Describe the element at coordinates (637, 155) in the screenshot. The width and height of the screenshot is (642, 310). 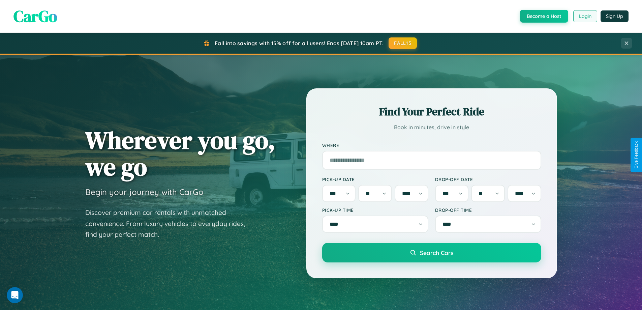
I see `div: Give Feedback` at that location.